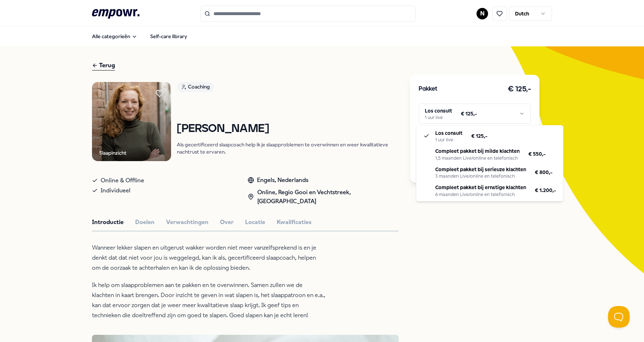  I want to click on p: Compleet pakket bij milde klachten, so click(477, 151).